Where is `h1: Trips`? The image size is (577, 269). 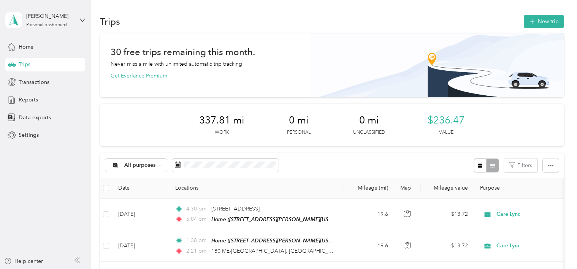
h1: Trips is located at coordinates (110, 21).